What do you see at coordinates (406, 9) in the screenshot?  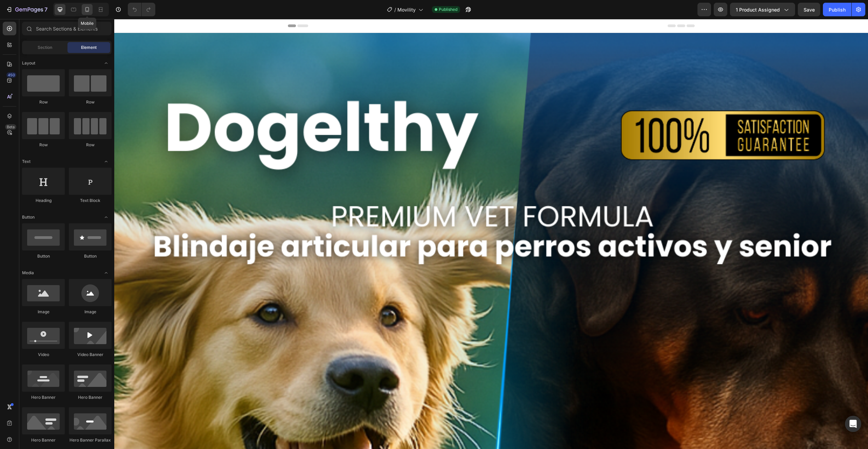 I see `span: Movility` at bounding box center [406, 9].